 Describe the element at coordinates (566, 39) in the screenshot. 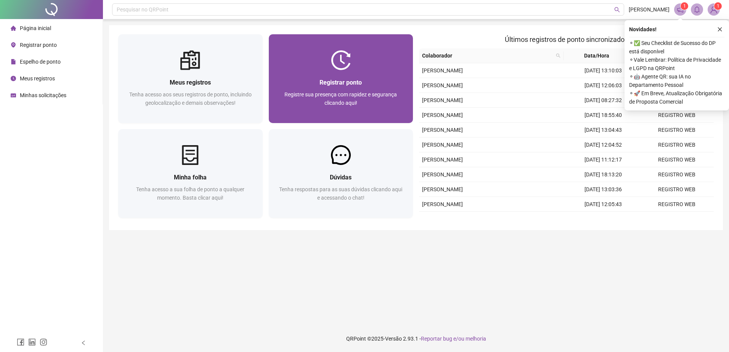

I see `span: Últimos registros de ponto sincronizados` at that location.